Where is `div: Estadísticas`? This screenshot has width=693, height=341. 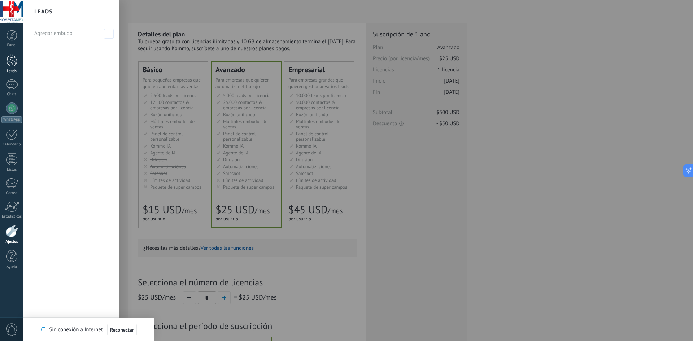
div: Estadísticas is located at coordinates (12, 217).